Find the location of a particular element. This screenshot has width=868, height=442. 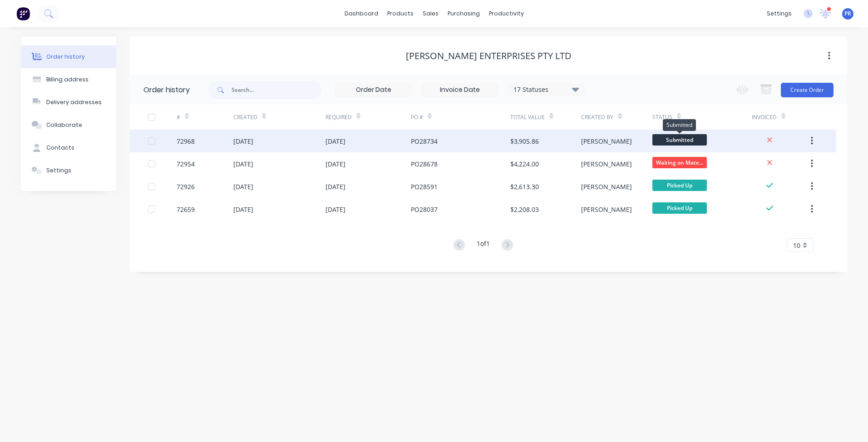

div: $3,905.86 is located at coordinates (525, 141).